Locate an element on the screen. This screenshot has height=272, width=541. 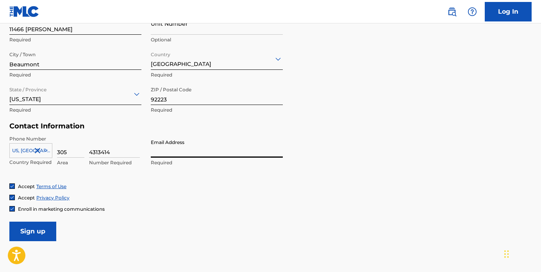
p: Optional is located at coordinates (217, 40).